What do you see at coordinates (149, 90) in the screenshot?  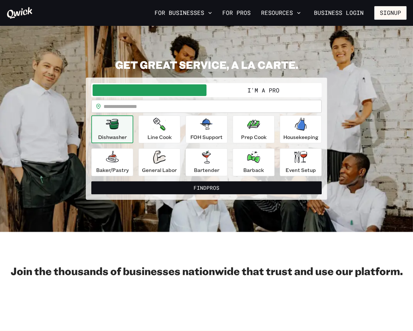 I see `button: I'm a Business` at bounding box center [149, 90].